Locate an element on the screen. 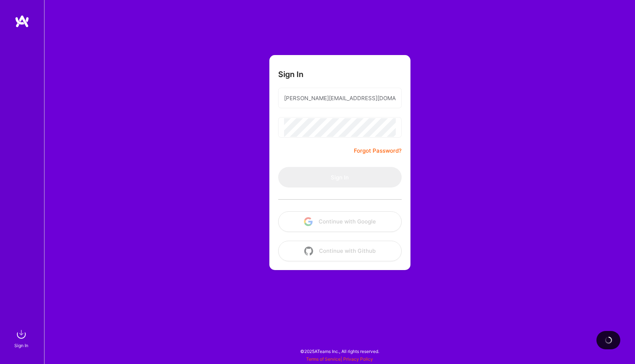 Image resolution: width=635 pixels, height=364 pixels. input: Email... is located at coordinates (340, 98).